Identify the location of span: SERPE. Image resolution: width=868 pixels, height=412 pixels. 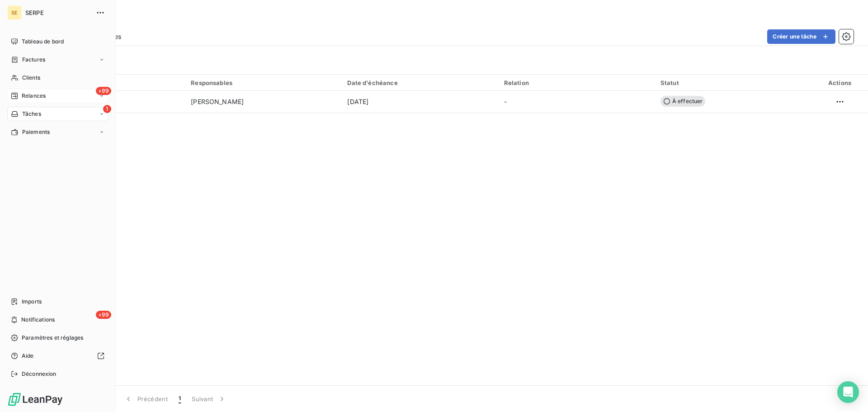
(58, 13).